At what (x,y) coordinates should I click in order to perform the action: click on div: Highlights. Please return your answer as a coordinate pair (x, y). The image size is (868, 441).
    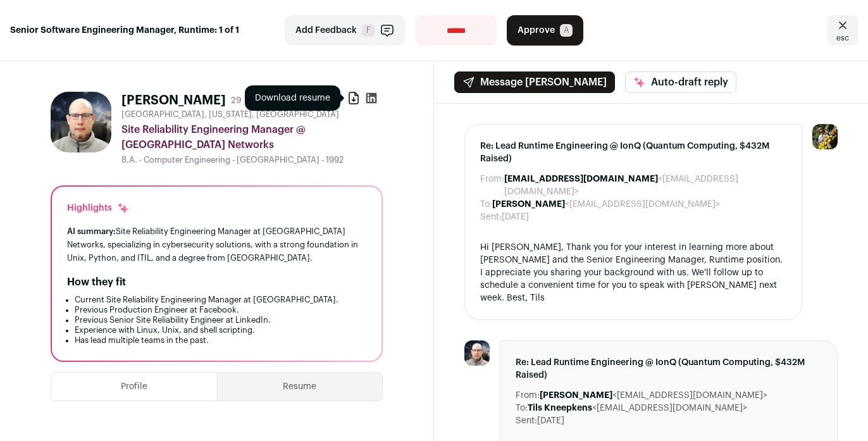
    Looking at the image, I should click on (98, 208).